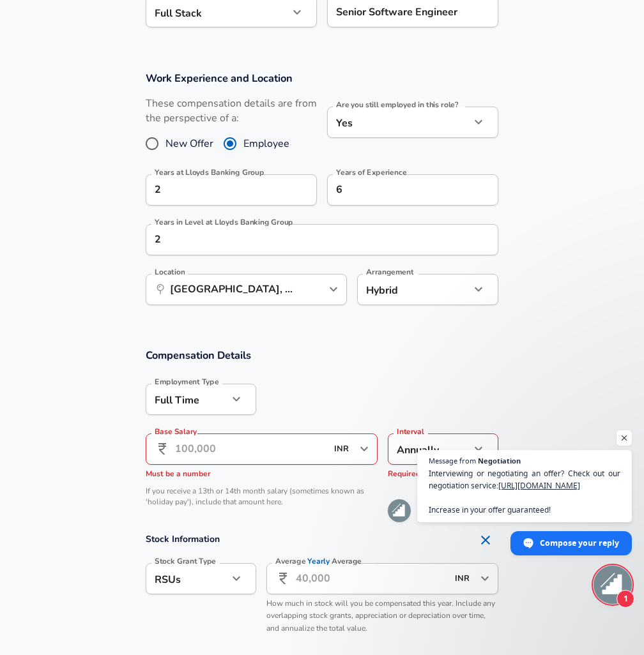 The height and width of the screenshot is (655, 644). Describe the element at coordinates (404, 290) in the screenshot. I see `div: Hybrid` at that location.